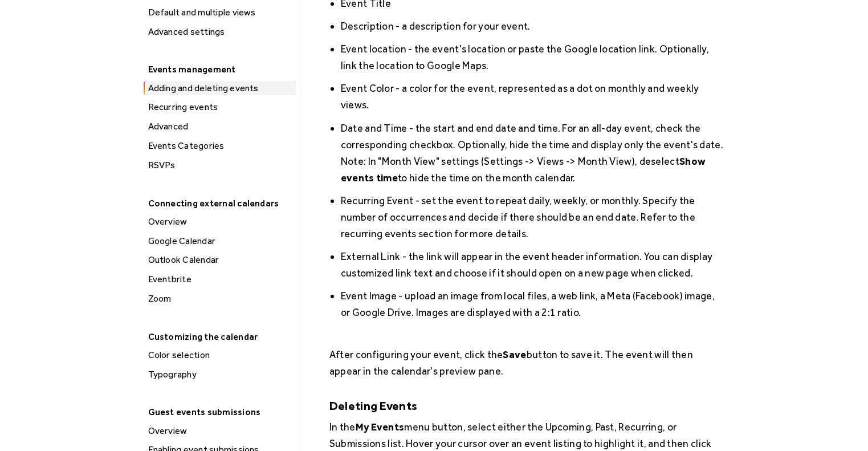  I want to click on a: Outlook Calendar, so click(219, 260).